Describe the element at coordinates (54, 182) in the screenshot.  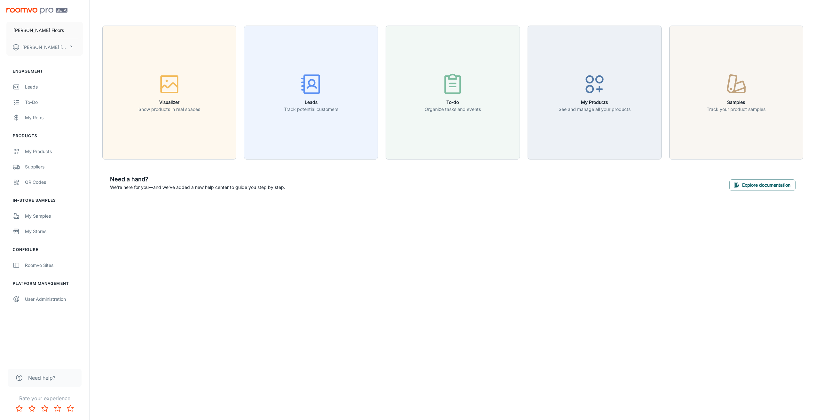
I see `div: QR Codes` at that location.